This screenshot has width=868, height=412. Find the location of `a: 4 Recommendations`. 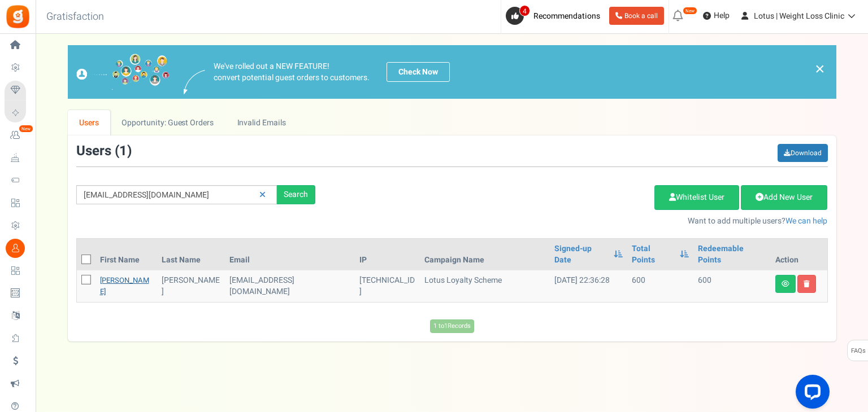

a: 4 Recommendations is located at coordinates (555, 16).